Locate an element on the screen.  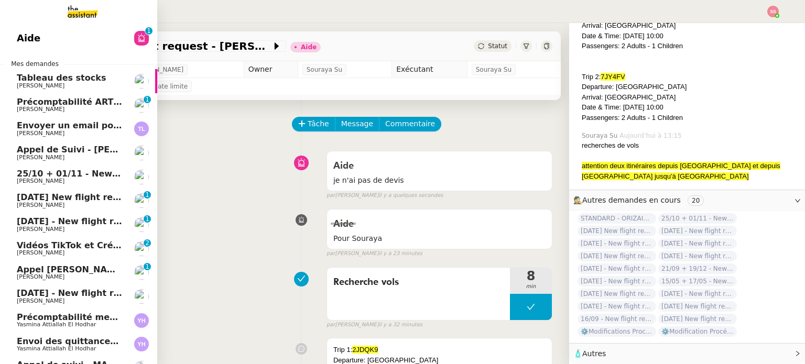
img: users%2FAXgjBsdPtrYuxuZvIJjRexEdqnq2%2Favatar%2F1599931753966.jpeg is located at coordinates (141, 81).